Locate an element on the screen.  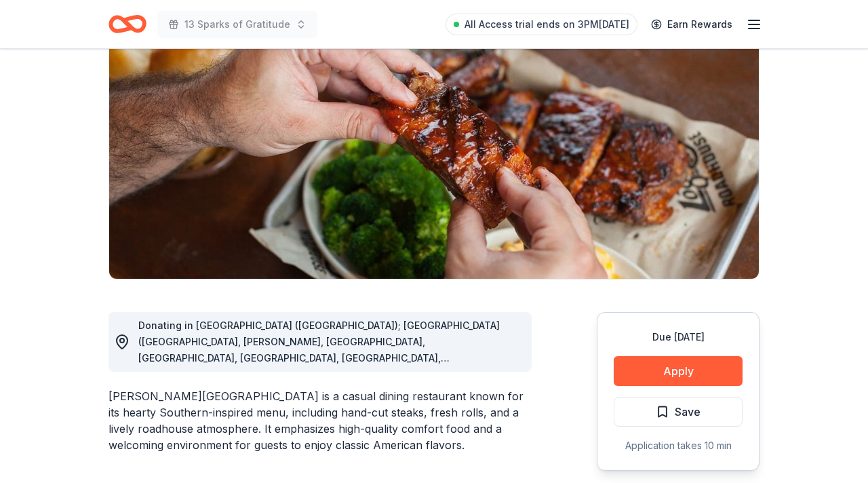
button: Save is located at coordinates (678, 412).